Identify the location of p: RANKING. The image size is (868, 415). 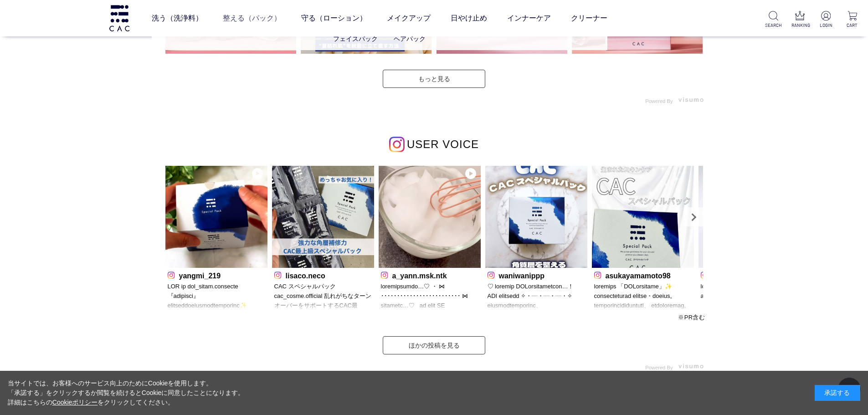
(799, 25).